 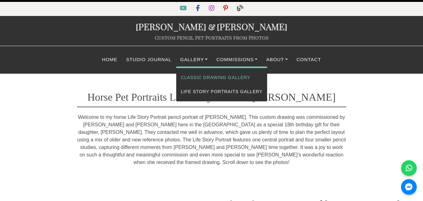 What do you see at coordinates (110, 60) in the screenshot?
I see `a: Home` at bounding box center [110, 60].